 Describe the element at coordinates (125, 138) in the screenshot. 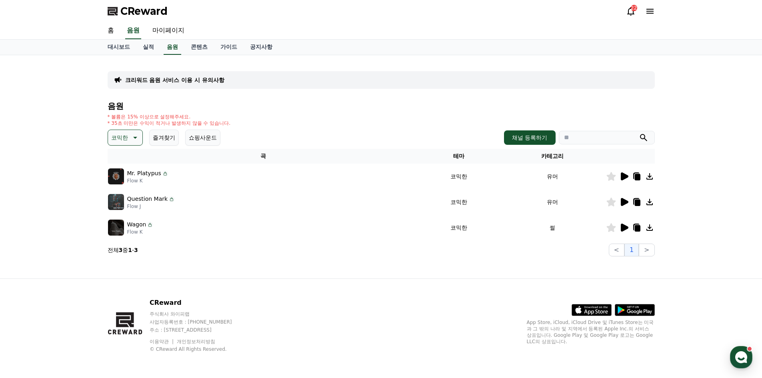

I see `button: 코믹한` at that location.